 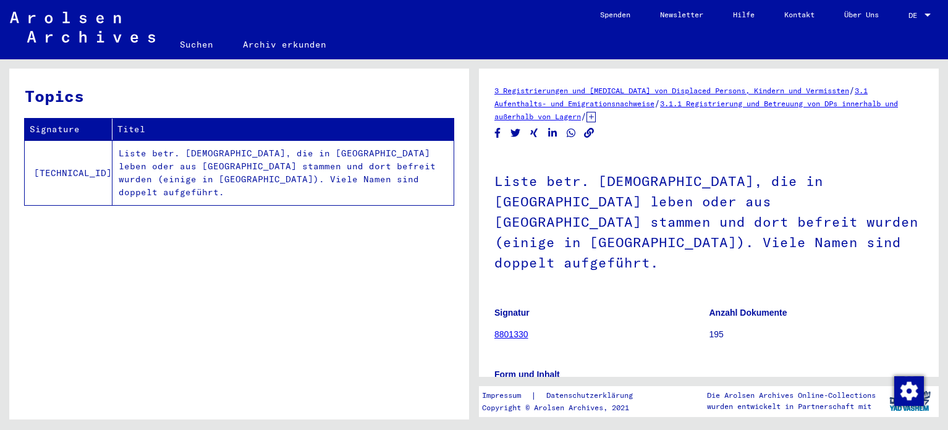 What do you see at coordinates (512, 313) in the screenshot?
I see `b: Signatur` at bounding box center [512, 313].